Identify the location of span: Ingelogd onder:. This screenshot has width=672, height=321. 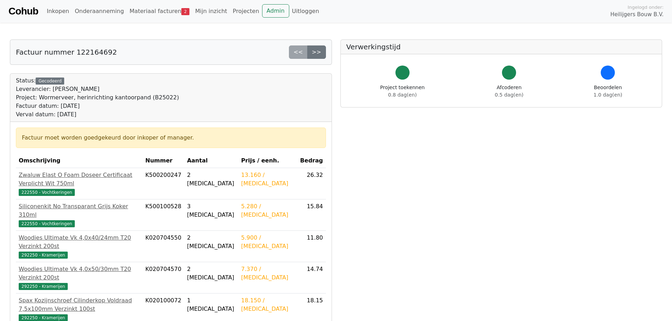
(645, 7).